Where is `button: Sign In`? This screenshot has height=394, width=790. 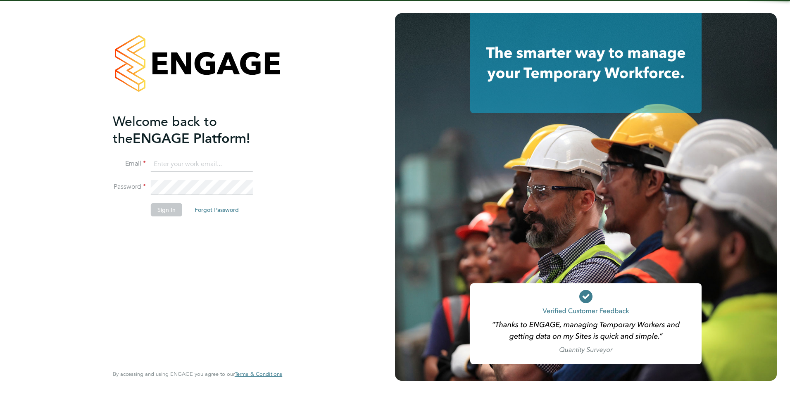
button: Sign In is located at coordinates (166, 210).